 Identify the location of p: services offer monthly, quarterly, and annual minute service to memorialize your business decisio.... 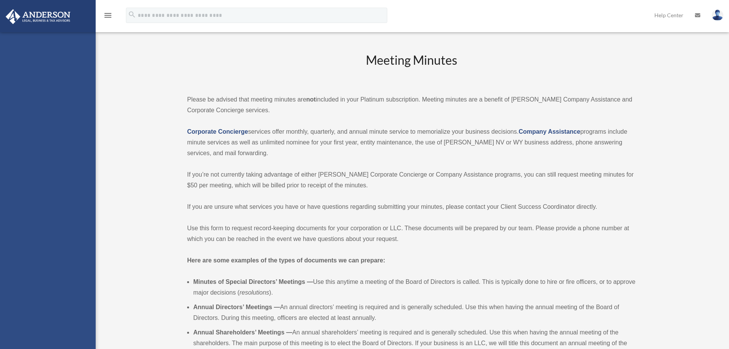
(411, 142).